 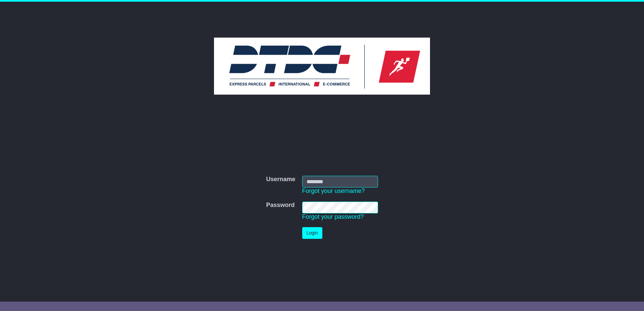 I want to click on a: Forgot your username?, so click(x=334, y=191).